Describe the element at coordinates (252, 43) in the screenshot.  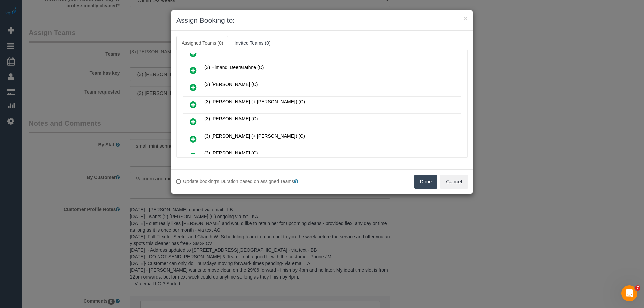
I see `a: Invited Teams (0)` at that location.